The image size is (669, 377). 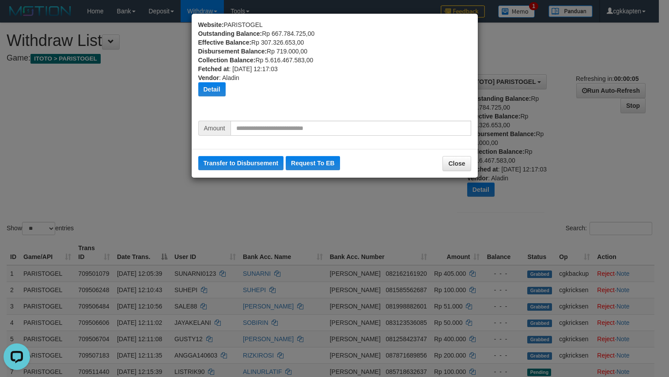 What do you see at coordinates (227, 60) in the screenshot?
I see `b: Collection Balance:` at bounding box center [227, 60].